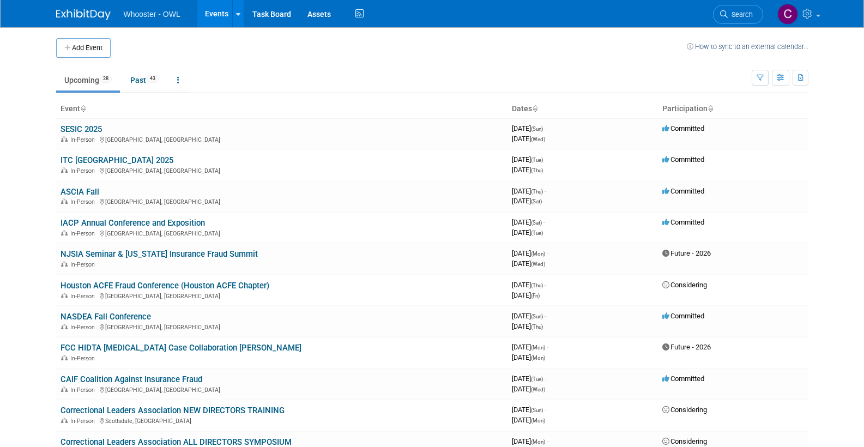 This screenshot has width=864, height=447. What do you see at coordinates (534, 108) in the screenshot?
I see `a: Sort by Start Date` at bounding box center [534, 108].